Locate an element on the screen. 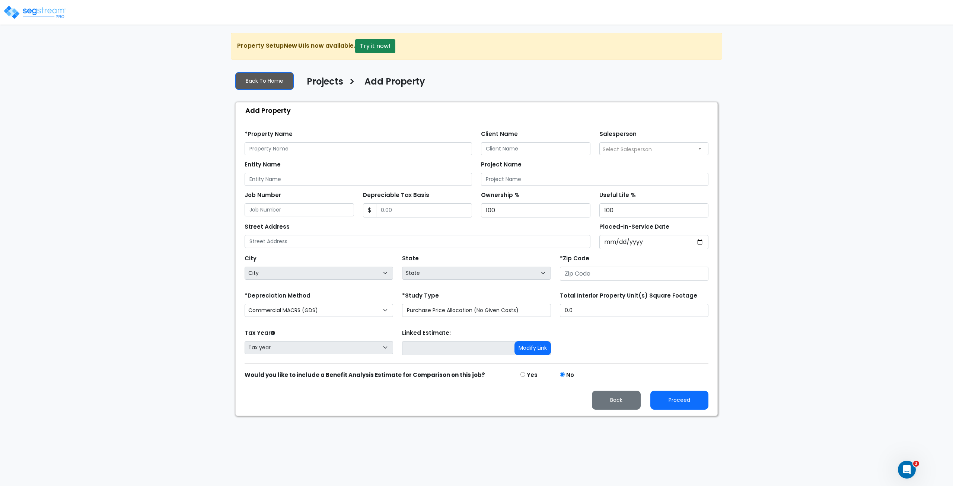  strong: New UI is located at coordinates (294, 45).